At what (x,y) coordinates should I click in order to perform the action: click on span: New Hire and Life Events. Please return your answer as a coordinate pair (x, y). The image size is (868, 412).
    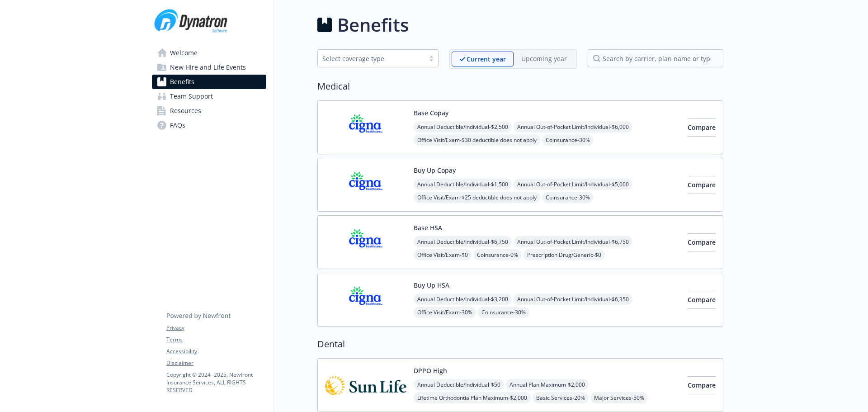
    Looking at the image, I should click on (208, 67).